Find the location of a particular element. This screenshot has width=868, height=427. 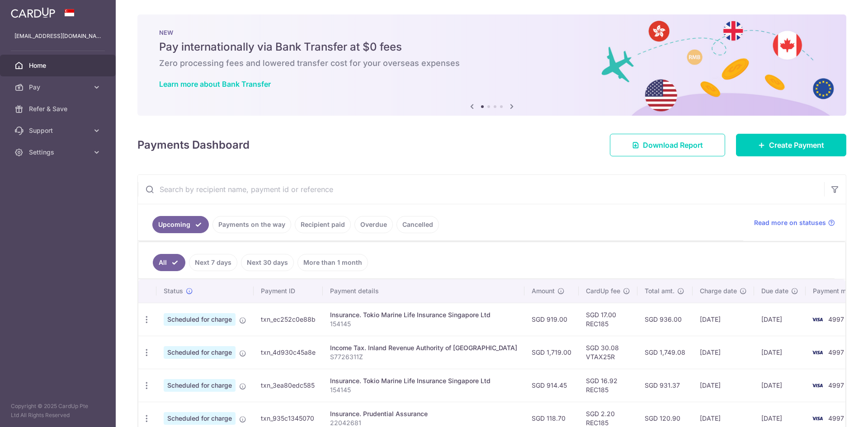

td: SGD 17.00 REC185 is located at coordinates (609, 319).